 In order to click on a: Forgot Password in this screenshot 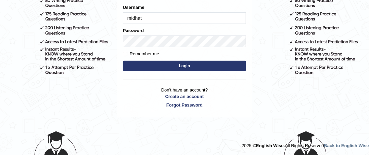, I will do `click(184, 105)`.